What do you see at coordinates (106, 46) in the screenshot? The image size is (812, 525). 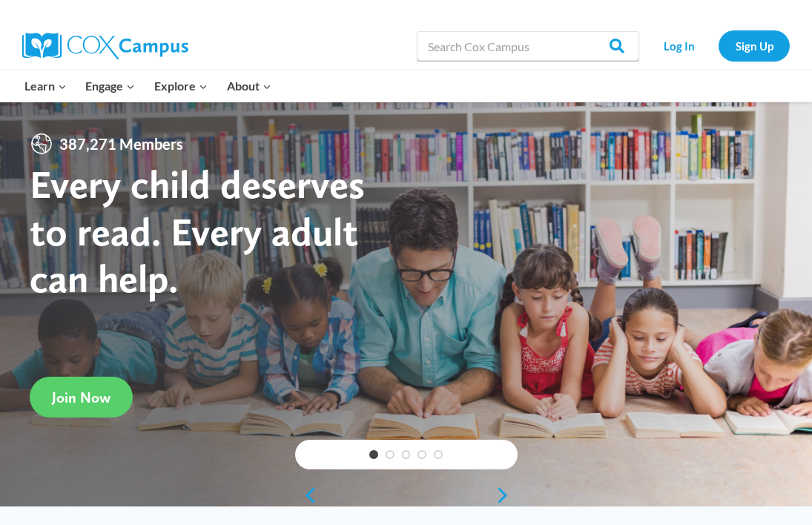 I see `img: Cox Campus` at bounding box center [106, 46].